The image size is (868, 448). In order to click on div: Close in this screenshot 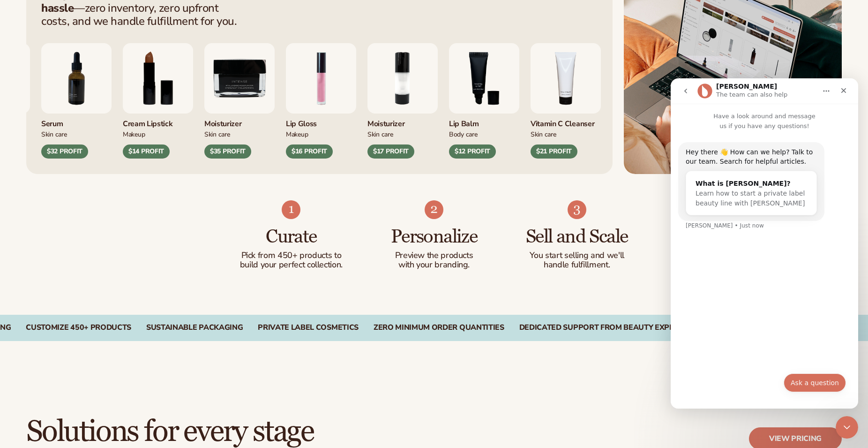, I will do `click(173, 12)`.